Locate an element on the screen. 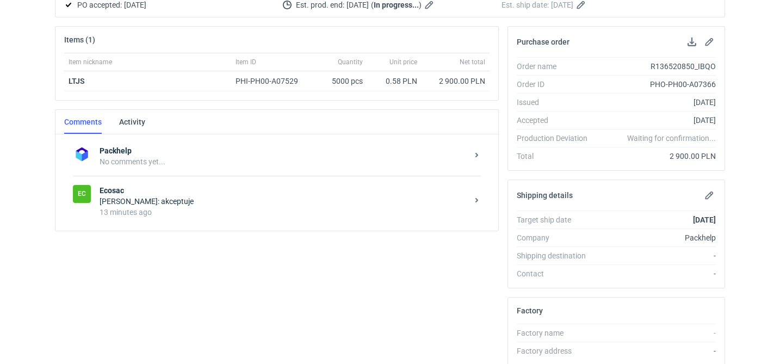 The image size is (780, 364). strong: Packhelp is located at coordinates (283, 151).